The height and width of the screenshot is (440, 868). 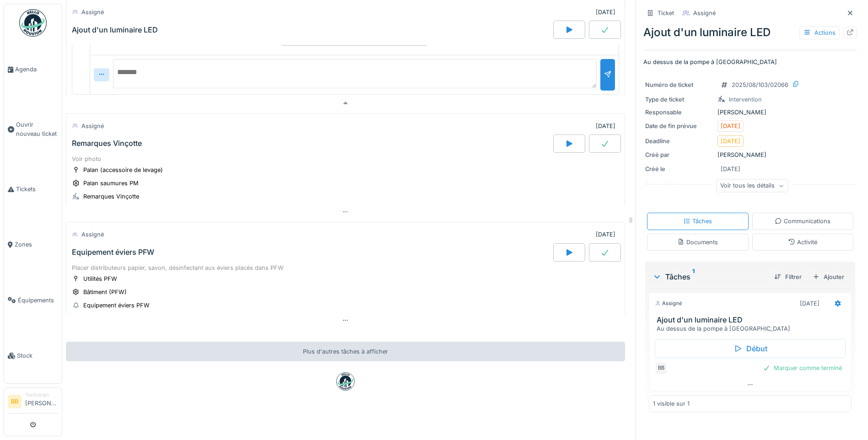 What do you see at coordinates (345, 159) in the screenshot?
I see `div: Voir photo` at bounding box center [345, 159].